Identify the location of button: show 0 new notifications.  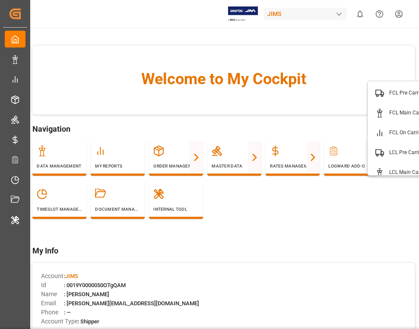
(360, 14).